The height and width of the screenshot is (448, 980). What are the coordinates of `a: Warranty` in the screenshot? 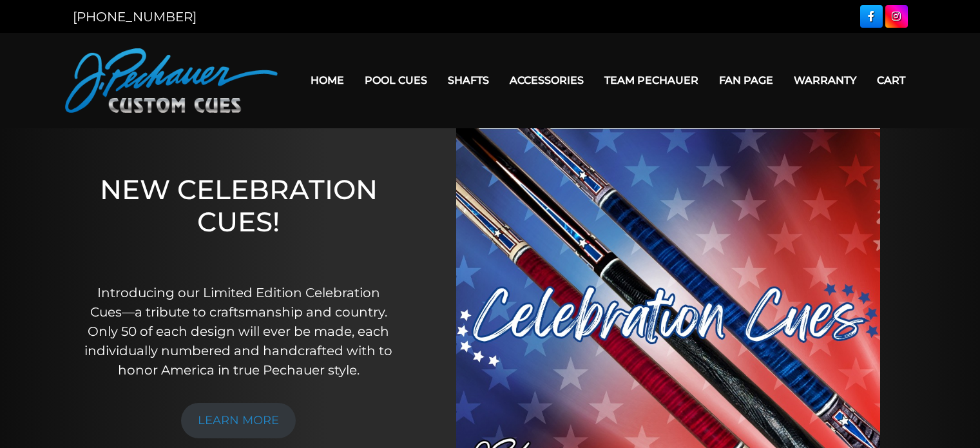 It's located at (825, 80).